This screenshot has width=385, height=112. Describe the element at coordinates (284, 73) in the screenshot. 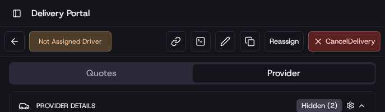

I see `button: Provider` at that location.